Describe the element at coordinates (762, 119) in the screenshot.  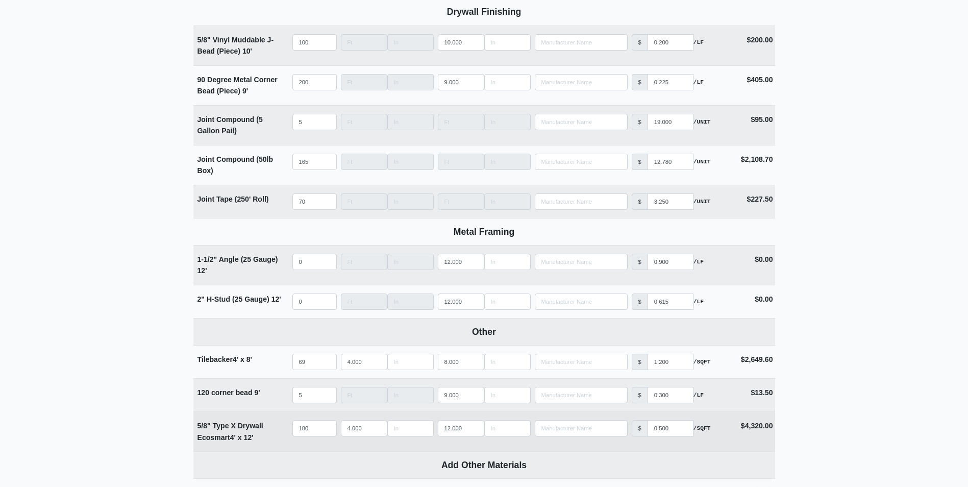
I see `strong: $95.00` at that location.